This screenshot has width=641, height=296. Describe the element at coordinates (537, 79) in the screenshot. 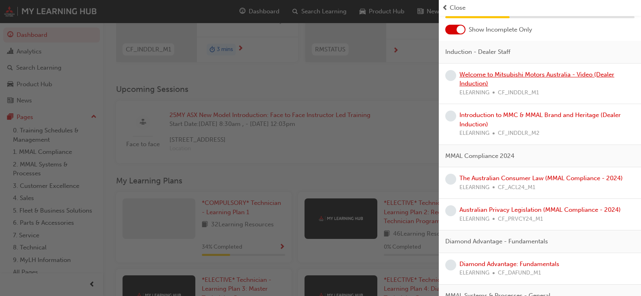

I see `a: Welcome to Mitsubishi Motors Australia - Video (Dealer Induction)` at that location.